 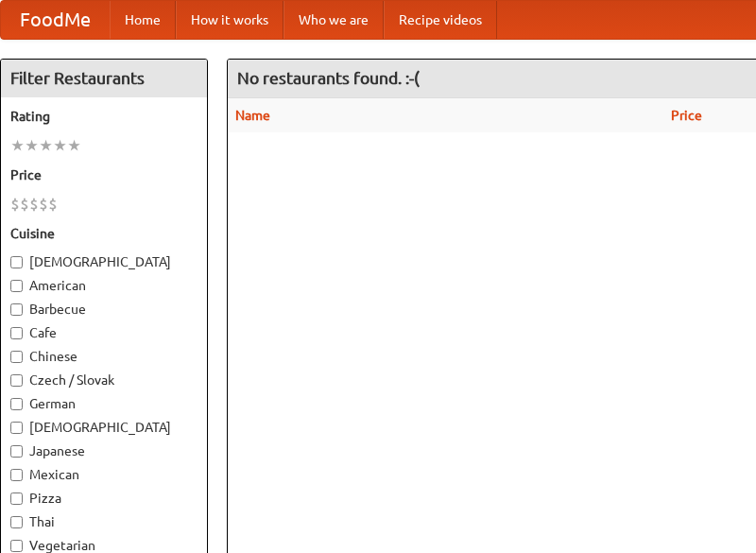 I want to click on input: German, so click(x=16, y=404).